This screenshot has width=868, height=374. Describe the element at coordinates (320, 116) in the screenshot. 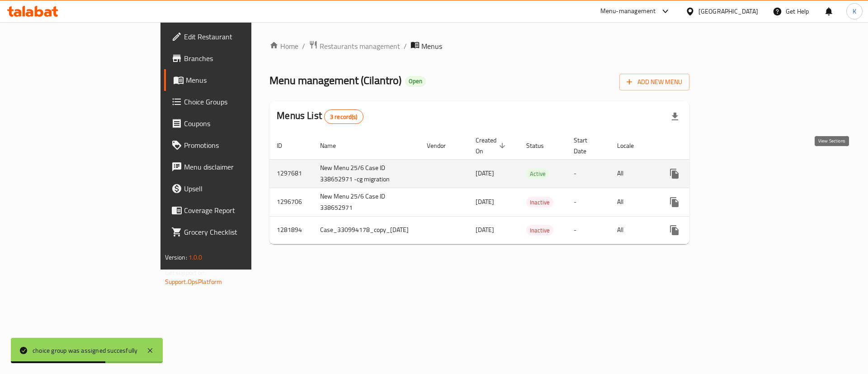

I see `h2: Menus List` at that location.